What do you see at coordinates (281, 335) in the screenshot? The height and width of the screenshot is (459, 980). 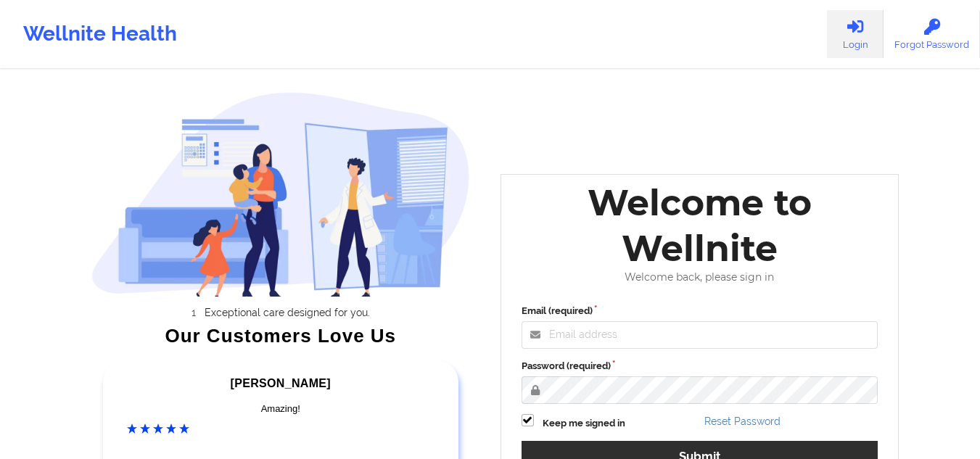 I see `div: Our Customers Love Us` at bounding box center [281, 335].